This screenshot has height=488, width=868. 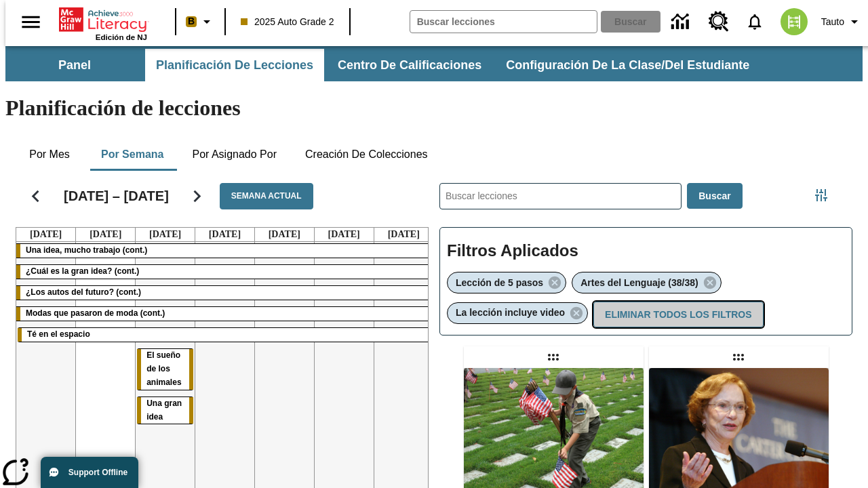 What do you see at coordinates (31, 22) in the screenshot?
I see `button: Abrir el menú lateral` at bounding box center [31, 22].